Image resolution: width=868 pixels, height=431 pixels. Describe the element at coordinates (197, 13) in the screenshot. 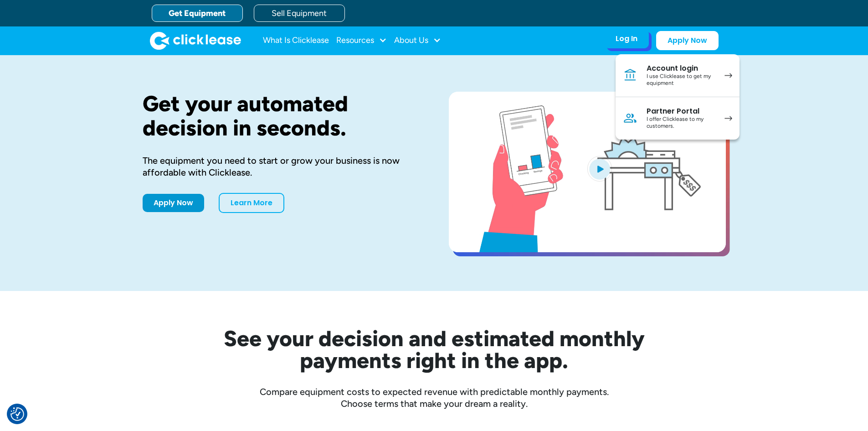

I see `a: Get Equipment` at that location.